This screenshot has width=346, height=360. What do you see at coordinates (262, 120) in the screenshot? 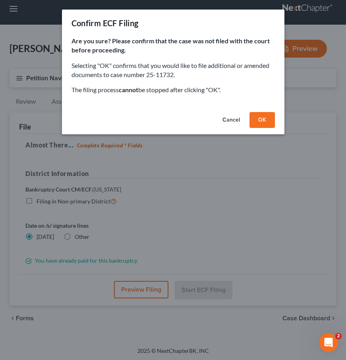
I see `button: OK` at bounding box center [262, 120].